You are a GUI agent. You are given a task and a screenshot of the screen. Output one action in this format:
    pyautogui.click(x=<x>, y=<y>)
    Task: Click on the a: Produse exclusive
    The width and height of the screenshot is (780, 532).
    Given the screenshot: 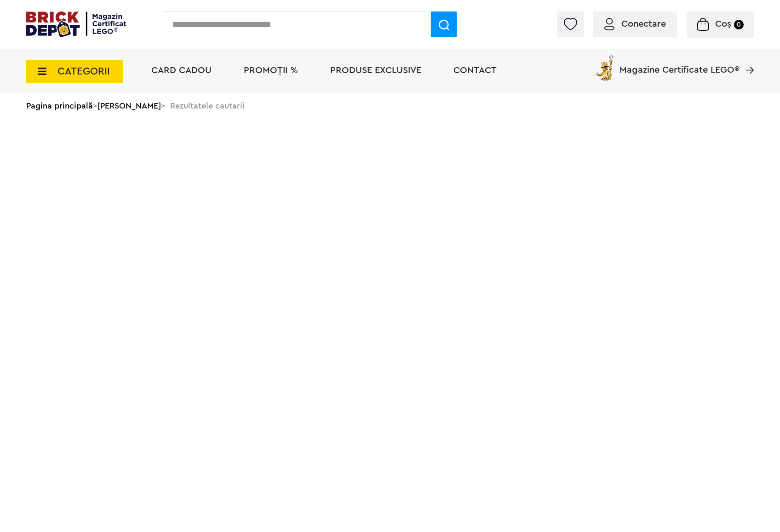 What is the action you would take?
    pyautogui.click(x=376, y=70)
    